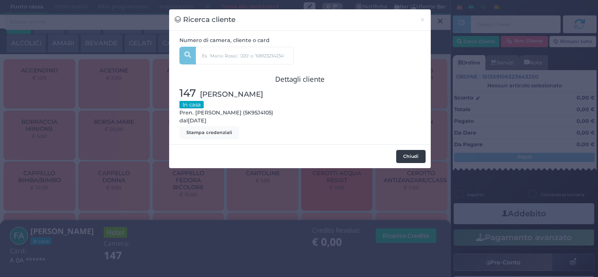  Describe the element at coordinates (209, 133) in the screenshot. I see `button: Stampa credenziali` at that location.